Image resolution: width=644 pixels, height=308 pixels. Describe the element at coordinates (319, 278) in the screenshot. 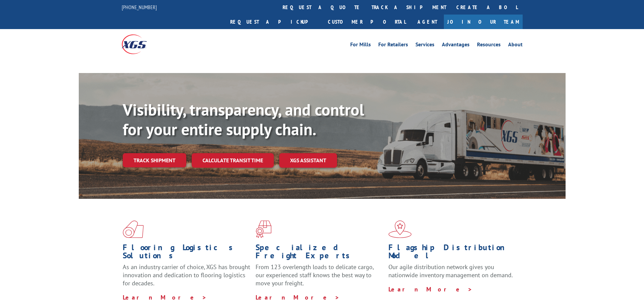

I see `p: From 123 overlength loads to delicate cargo, our experienced staff knows the best way to move you...` at that location.